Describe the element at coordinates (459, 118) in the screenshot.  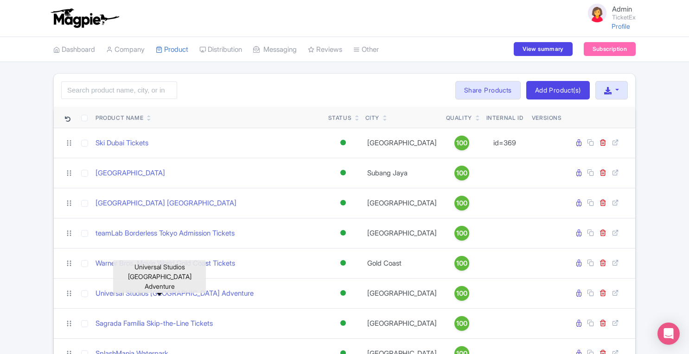
I see `div: Quality` at that location.